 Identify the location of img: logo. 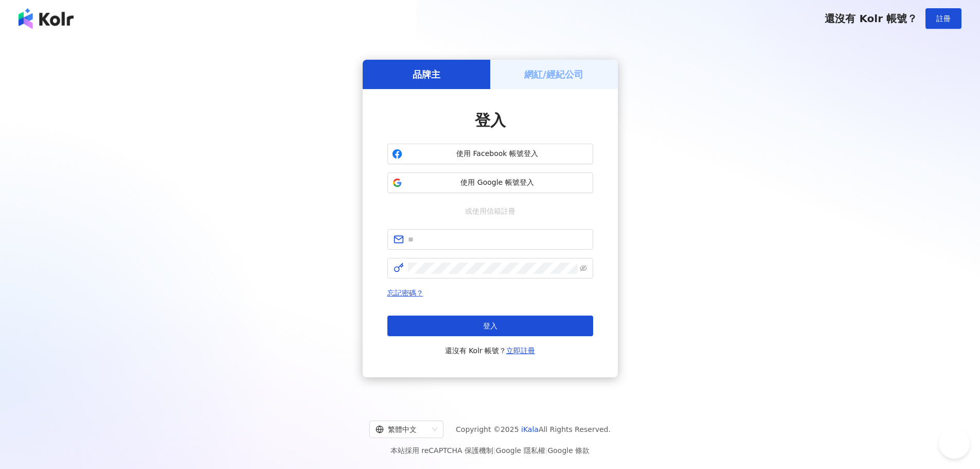
(46, 18).